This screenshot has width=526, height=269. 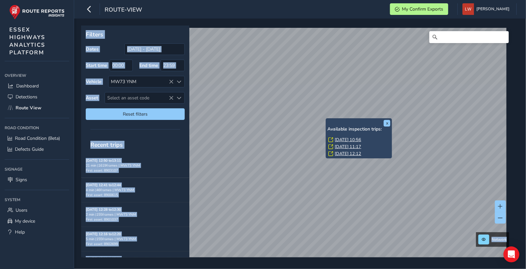 I want to click on div: Overview, so click(x=37, y=75).